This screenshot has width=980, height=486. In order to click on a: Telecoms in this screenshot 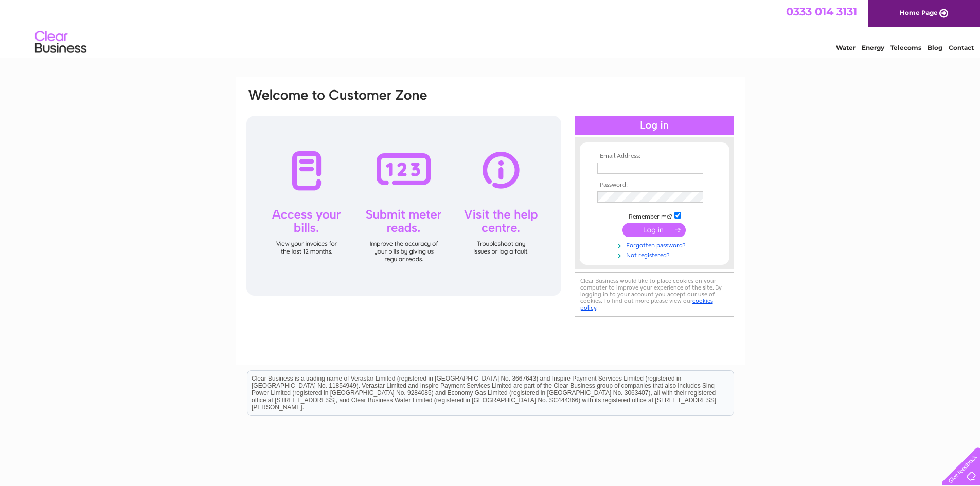, I will do `click(906, 48)`.